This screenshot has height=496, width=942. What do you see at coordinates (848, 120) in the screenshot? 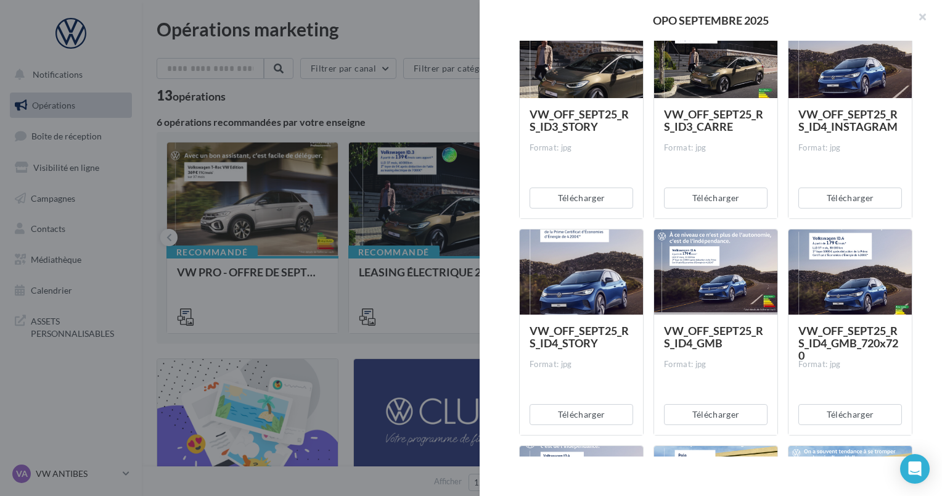
I see `span: VW_OFF_SEPT25_RS_ID4_INSTAGRAM` at bounding box center [848, 120].